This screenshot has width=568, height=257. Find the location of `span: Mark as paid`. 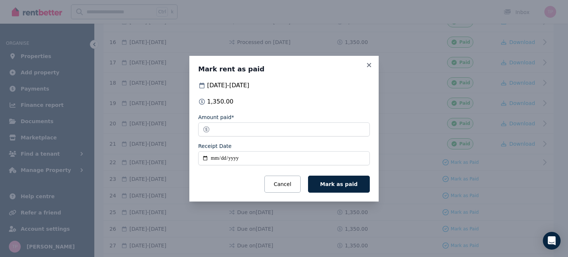

span: Mark as paid is located at coordinates (338, 184).